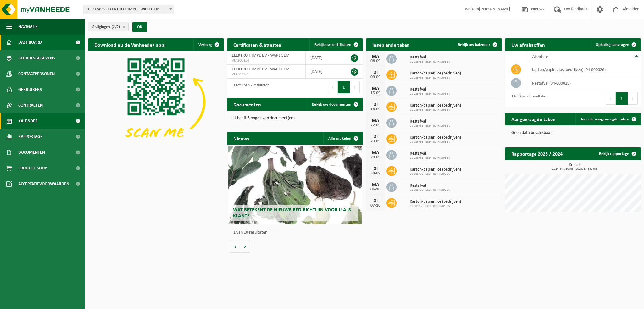 Image resolution: width=644 pixels, height=309 pixels. Describe the element at coordinates (36, 74) in the screenshot. I see `span: Contactpersonen` at that location.